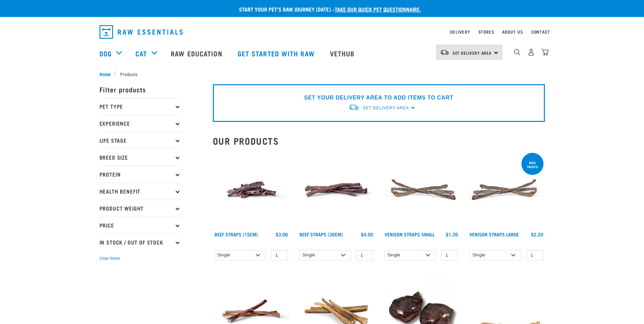 The width and height of the screenshot is (644, 324). What do you see at coordinates (409, 234) in the screenshot?
I see `a: Venison Straps Small` at bounding box center [409, 234].